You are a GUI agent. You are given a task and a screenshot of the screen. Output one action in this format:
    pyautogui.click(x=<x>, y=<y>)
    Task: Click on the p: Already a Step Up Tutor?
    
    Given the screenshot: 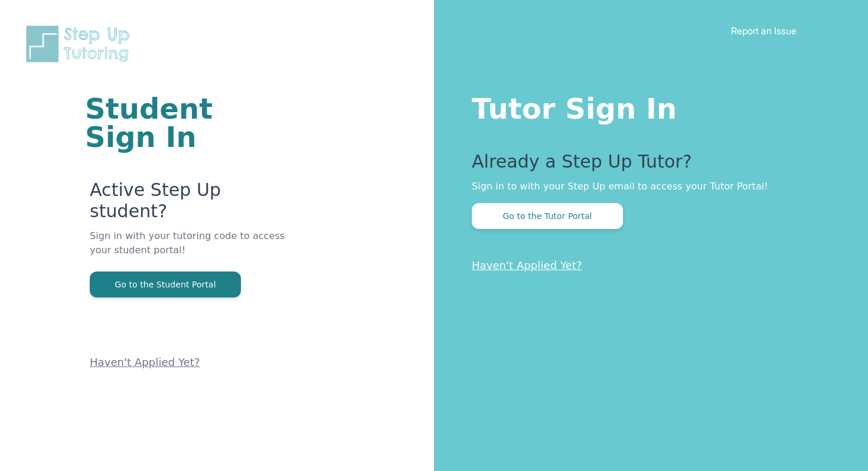 What is the action you would take?
    pyautogui.click(x=645, y=165)
    